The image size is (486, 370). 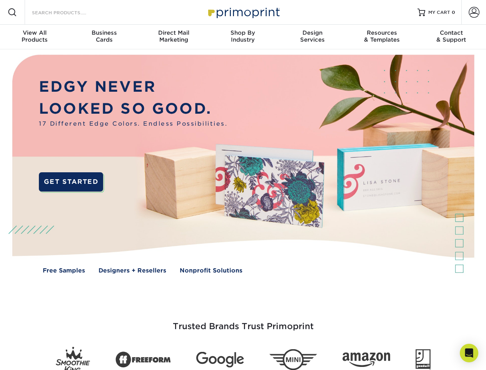 What do you see at coordinates (382, 37) in the screenshot?
I see `a: Resources& Templates` at bounding box center [382, 37].